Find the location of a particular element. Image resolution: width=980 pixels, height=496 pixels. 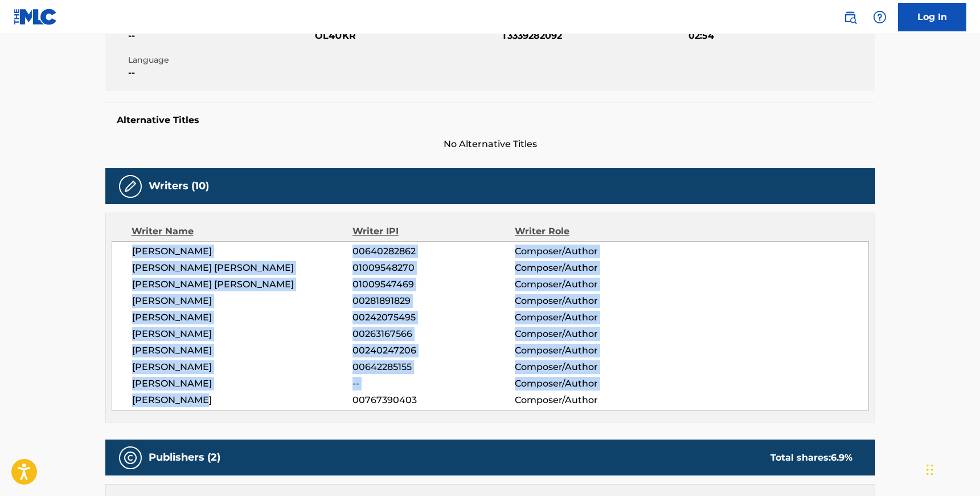

div: Chat Widget is located at coordinates (952, 469).